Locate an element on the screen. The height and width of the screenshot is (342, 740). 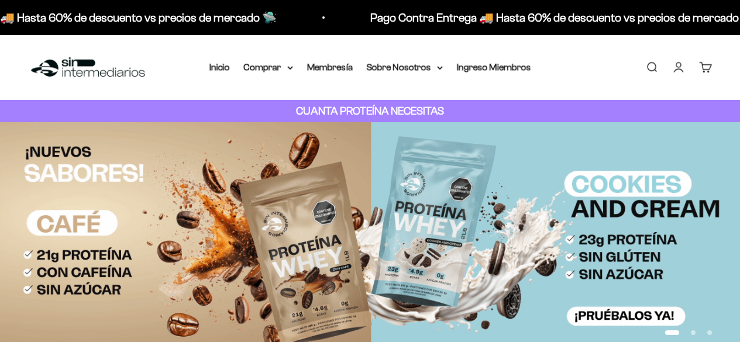
summary: Comprar is located at coordinates (268, 67).